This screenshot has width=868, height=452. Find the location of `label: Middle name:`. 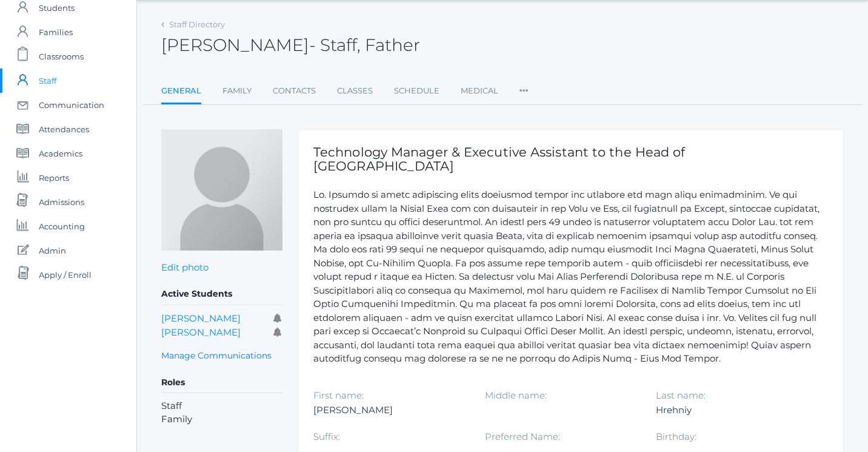

label: Middle name: is located at coordinates (516, 394).